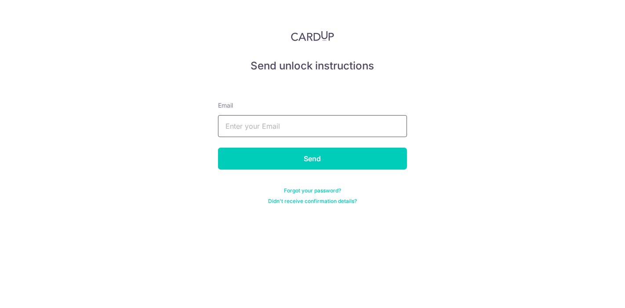  What do you see at coordinates (313, 66) in the screenshot?
I see `h5: Send unlock instructions` at bounding box center [313, 66].